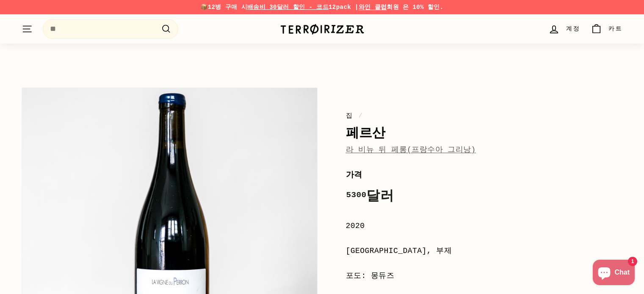 The height and width of the screenshot is (294, 644). Describe the element at coordinates (349, 116) in the screenshot. I see `a: 집` at that location.